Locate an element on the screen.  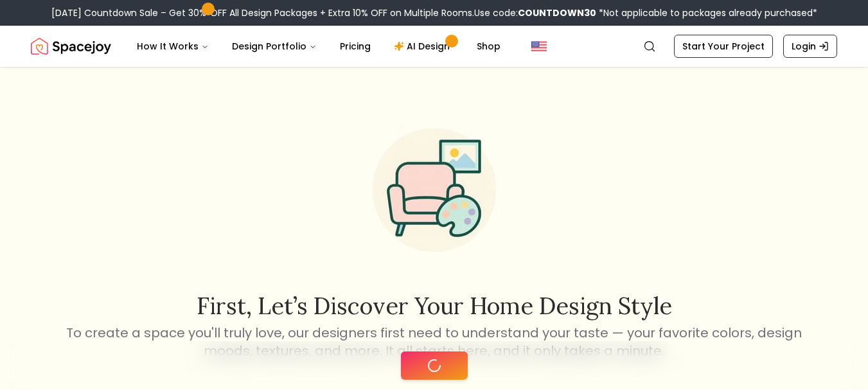
nav: Main is located at coordinates (318, 46).